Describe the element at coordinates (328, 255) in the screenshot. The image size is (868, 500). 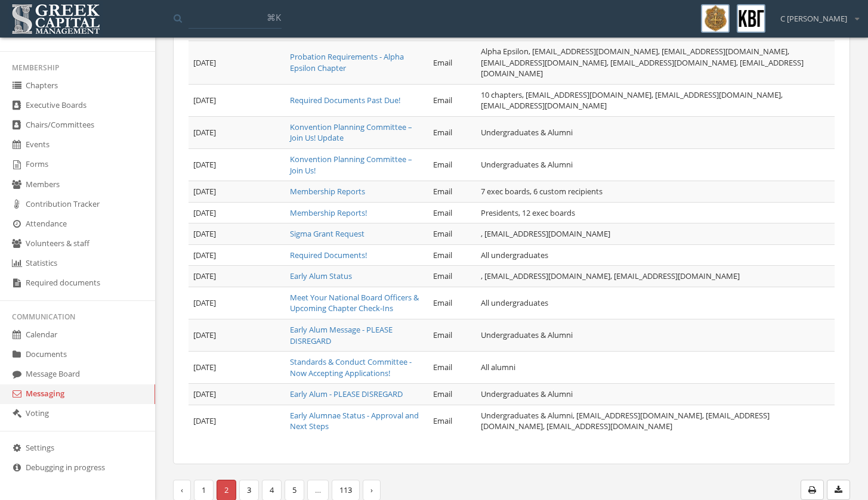
I see `a: Required Documents!` at that location.